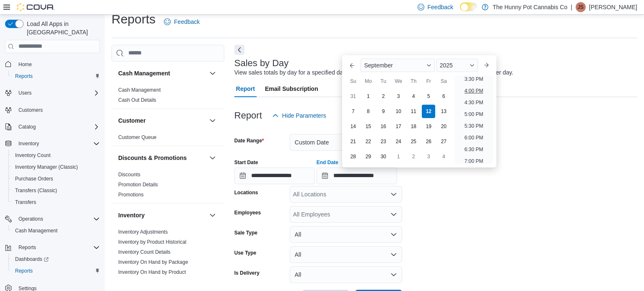 This screenshot has width=644, height=291. I want to click on span: Inventory, so click(57, 144).